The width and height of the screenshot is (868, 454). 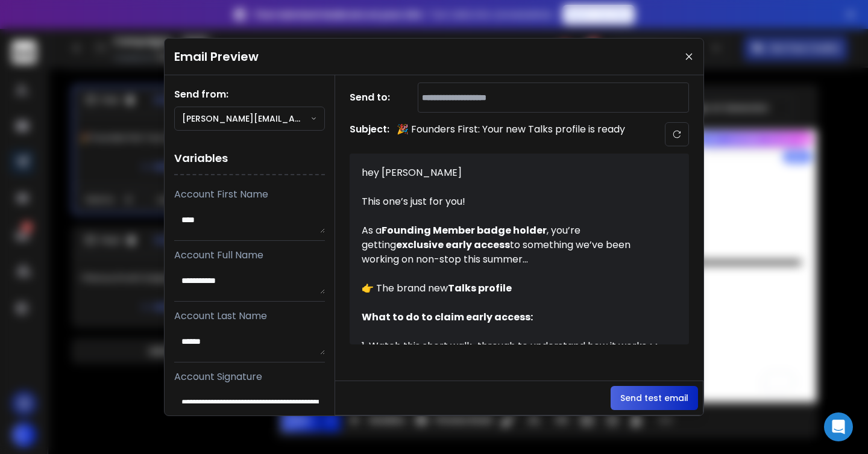 I want to click on div: 1. Watch this short walk-through to understand how it works >>, so click(x=512, y=346).